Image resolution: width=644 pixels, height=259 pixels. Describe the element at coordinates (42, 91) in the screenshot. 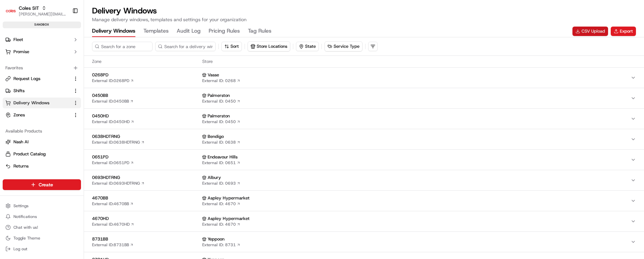

I see `button: Shifts` at that location.